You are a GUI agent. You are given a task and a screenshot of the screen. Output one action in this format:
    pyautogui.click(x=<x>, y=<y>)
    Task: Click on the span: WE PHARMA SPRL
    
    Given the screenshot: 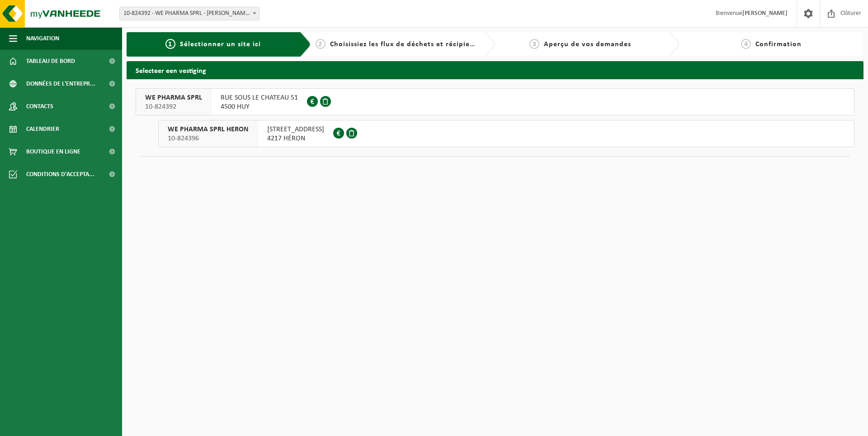 What is the action you would take?
    pyautogui.click(x=174, y=97)
    